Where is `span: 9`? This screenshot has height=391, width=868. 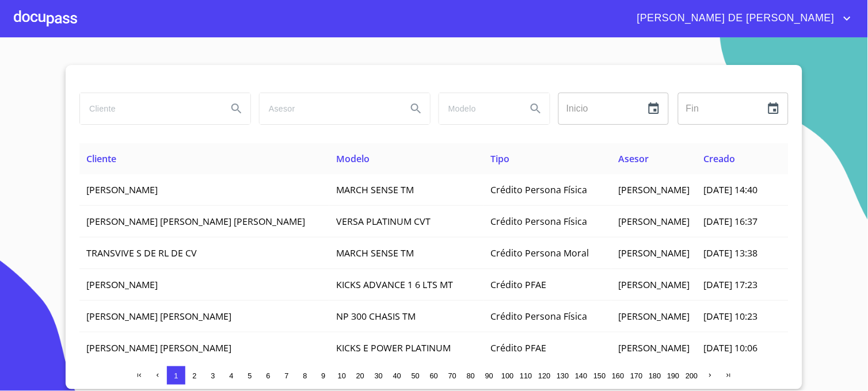
span: 9 is located at coordinates (323, 376).